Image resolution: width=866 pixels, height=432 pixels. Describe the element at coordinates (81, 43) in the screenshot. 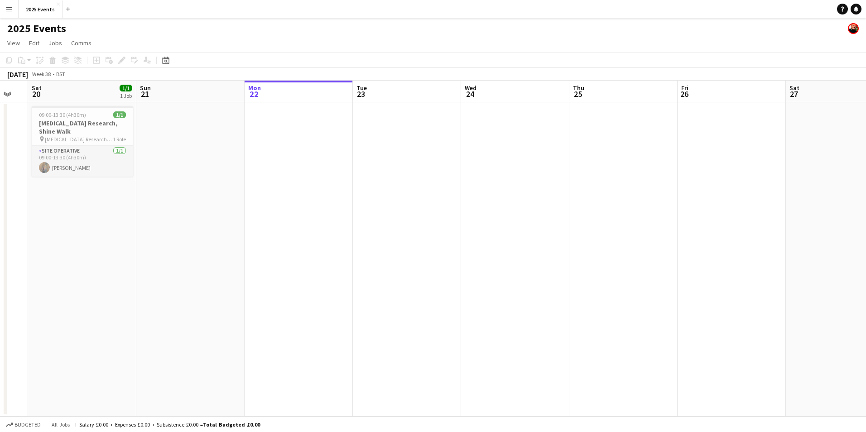

I see `a: Comms` at that location.